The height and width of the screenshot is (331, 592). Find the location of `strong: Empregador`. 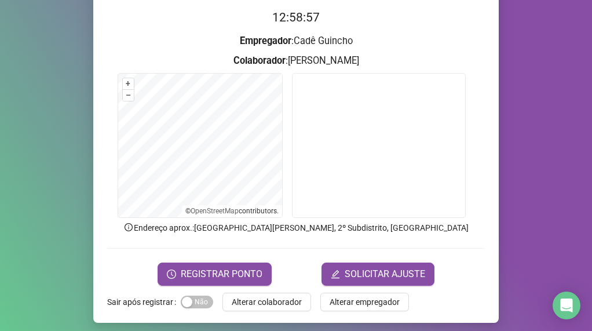

strong: Empregador is located at coordinates (265, 41).